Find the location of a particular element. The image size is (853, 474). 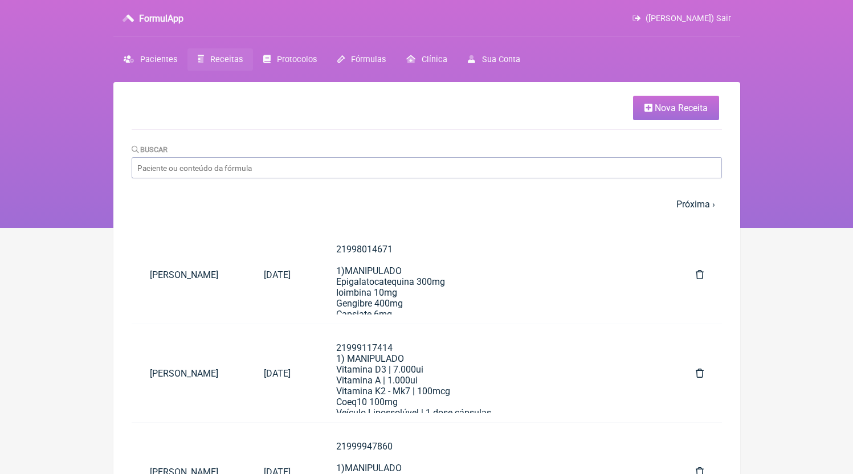

span: Fórmulas is located at coordinates (368, 59).